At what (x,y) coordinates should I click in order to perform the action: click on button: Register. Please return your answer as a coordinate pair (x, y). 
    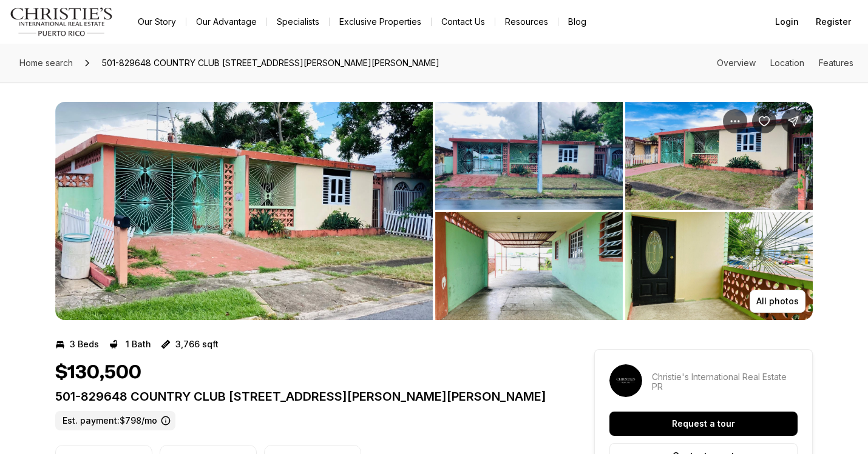
    Looking at the image, I should click on (833, 21).